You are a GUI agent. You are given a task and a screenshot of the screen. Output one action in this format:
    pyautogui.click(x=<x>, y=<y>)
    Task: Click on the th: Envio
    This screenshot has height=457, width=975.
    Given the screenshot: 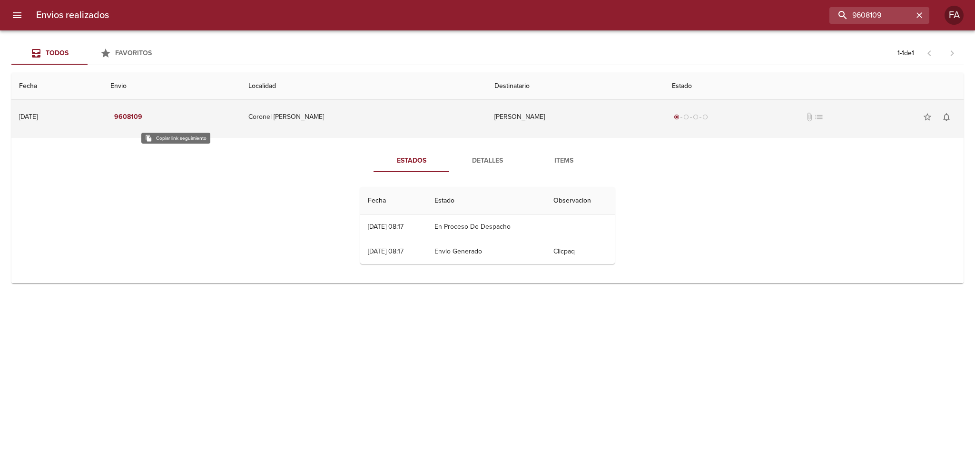 What is the action you would take?
    pyautogui.click(x=172, y=86)
    